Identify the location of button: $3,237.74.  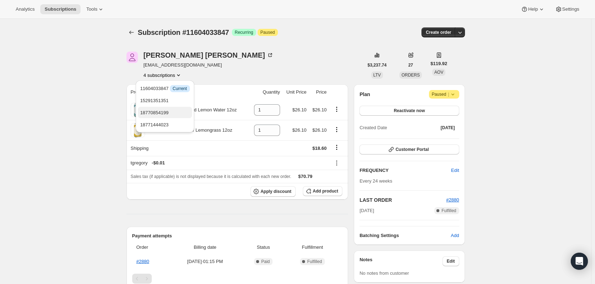
(377, 65).